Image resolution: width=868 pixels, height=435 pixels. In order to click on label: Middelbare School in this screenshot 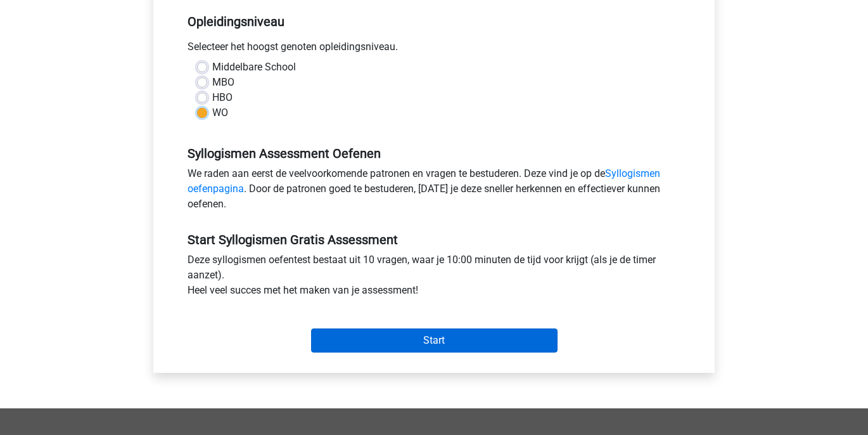, I will do `click(254, 68)`.